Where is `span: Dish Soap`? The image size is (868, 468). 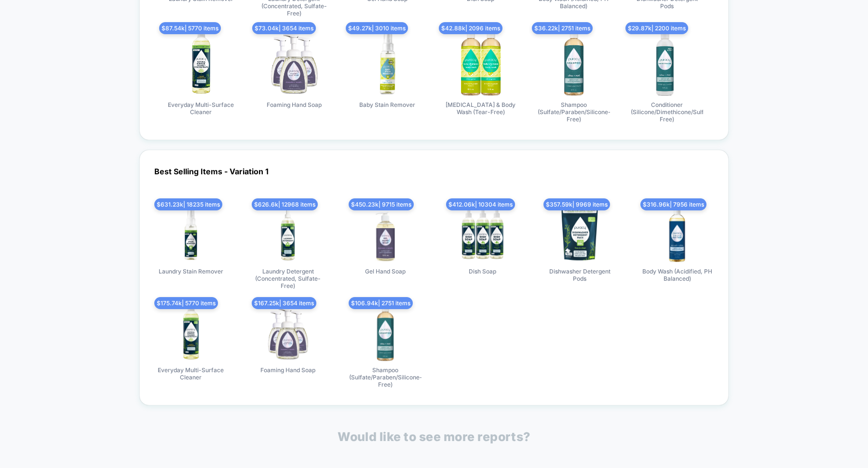 span: Dish Soap is located at coordinates (482, 272).